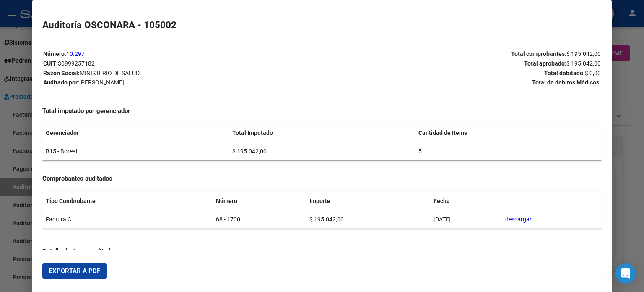  Describe the element at coordinates (109, 73) in the screenshot. I see `span: MINISTERIO DE SALUD` at that location.